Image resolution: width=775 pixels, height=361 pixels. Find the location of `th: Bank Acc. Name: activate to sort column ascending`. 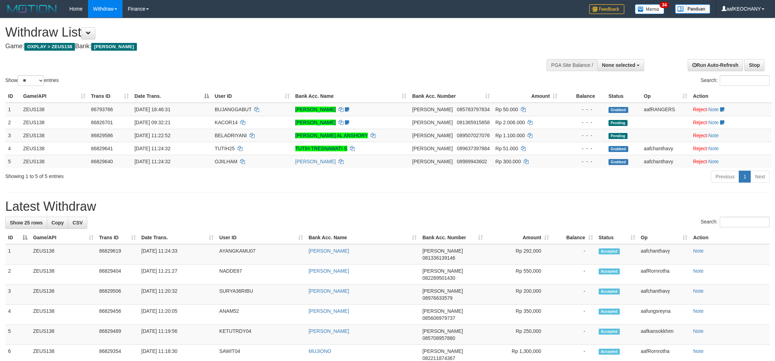

th: Bank Acc. Name: activate to sort column ascending is located at coordinates (351, 96).